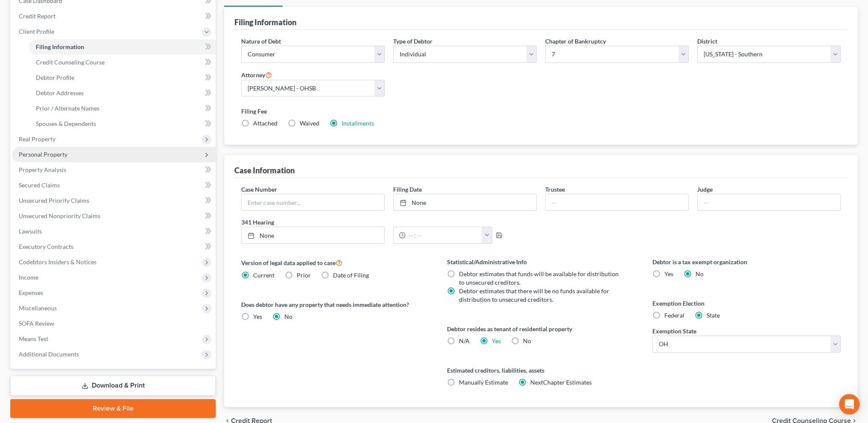 This screenshot has width=868, height=423. Describe the element at coordinates (43, 154) in the screenshot. I see `span: Personal Property` at that location.